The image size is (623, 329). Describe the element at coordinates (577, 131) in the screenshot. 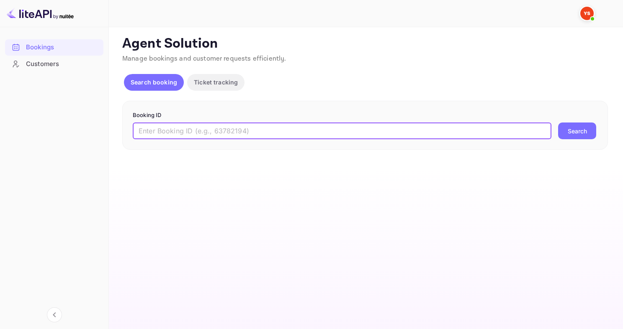

I see `button: Search` at that location.